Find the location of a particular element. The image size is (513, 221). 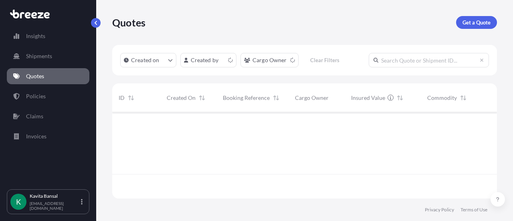

span: Insured Value is located at coordinates (368, 98).